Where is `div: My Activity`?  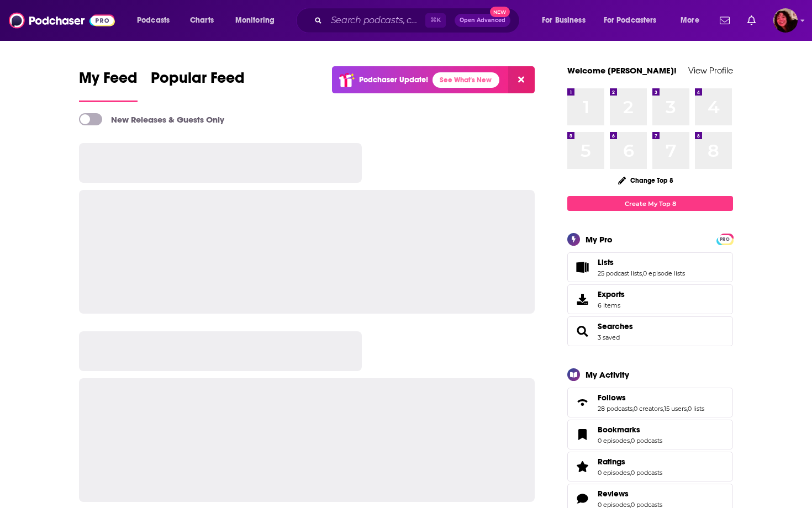 div: My Activity is located at coordinates (607, 375).